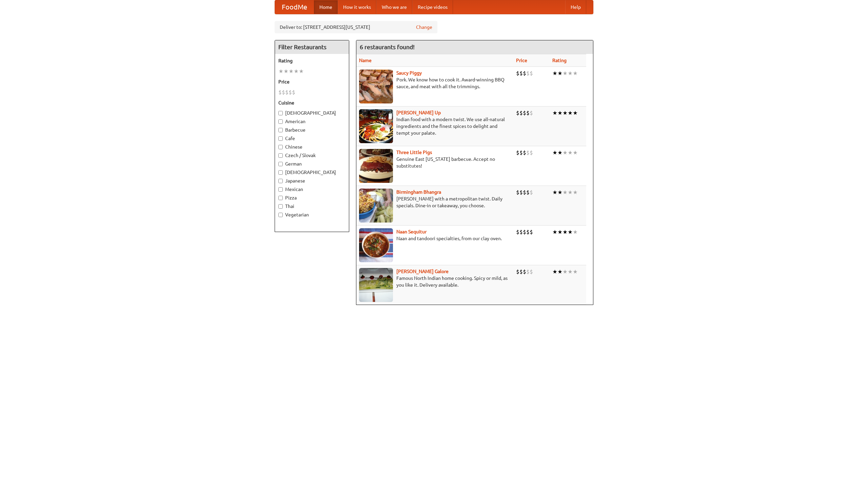 This screenshot has height=480, width=868. I want to click on input: Czech / Slovak, so click(280, 155).